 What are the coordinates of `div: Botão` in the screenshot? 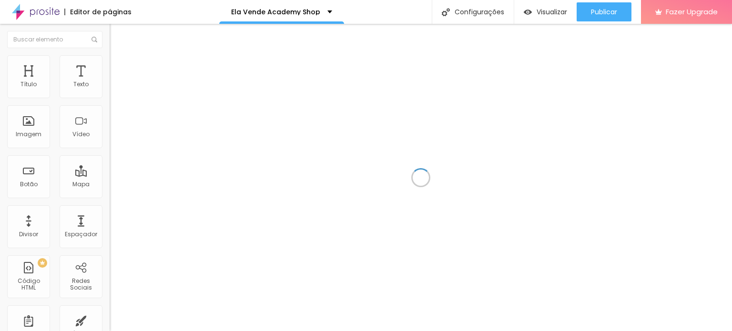 It's located at (29, 184).